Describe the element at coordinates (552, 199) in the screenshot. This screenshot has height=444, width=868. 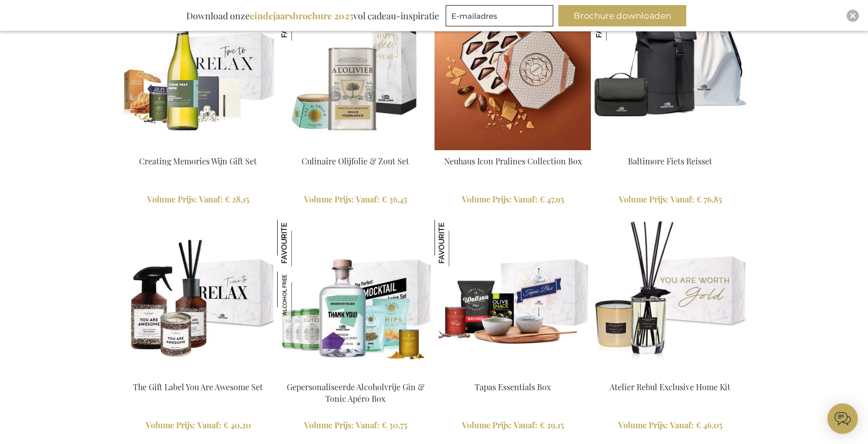
I see `span: € 47,95` at that location.